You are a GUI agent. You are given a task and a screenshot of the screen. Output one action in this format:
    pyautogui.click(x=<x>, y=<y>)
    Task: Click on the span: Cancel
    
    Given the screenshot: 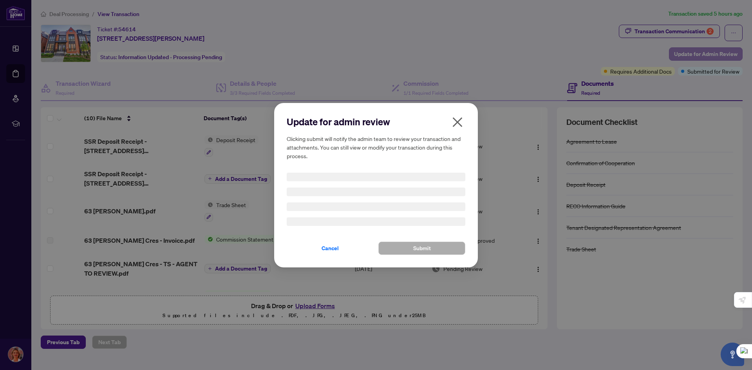 What is the action you would take?
    pyautogui.click(x=330, y=248)
    